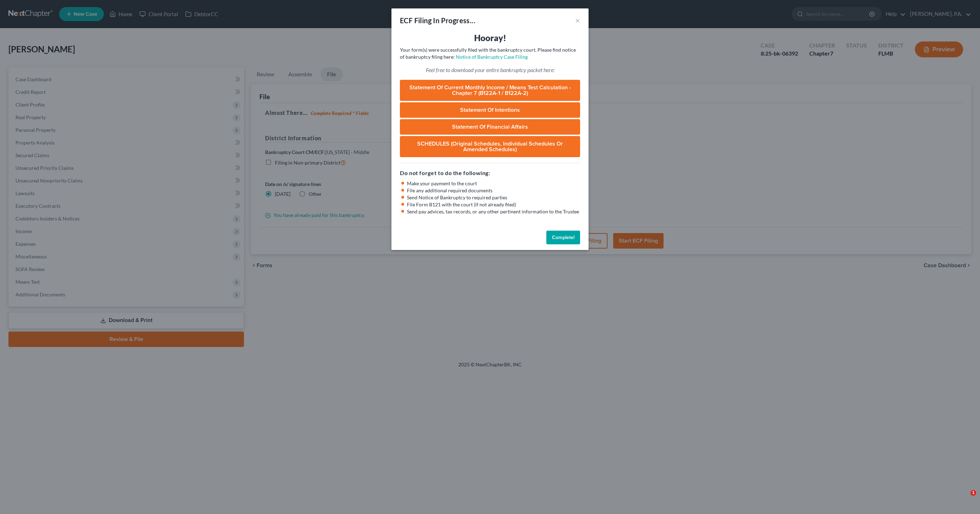 This screenshot has height=514, width=980. What do you see at coordinates (494, 205) in the screenshot?
I see `li: File Form B121 with the court (if not already filed)` at bounding box center [494, 205].